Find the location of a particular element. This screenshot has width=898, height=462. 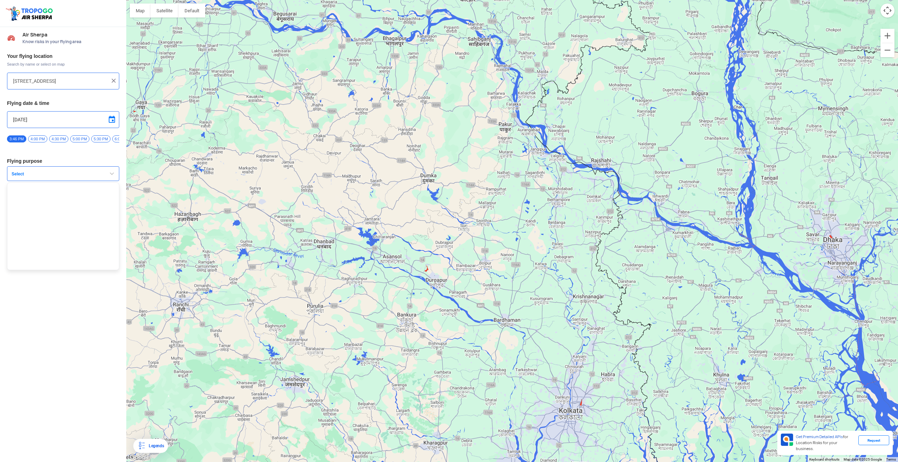

div: Legends is located at coordinates (155, 446).